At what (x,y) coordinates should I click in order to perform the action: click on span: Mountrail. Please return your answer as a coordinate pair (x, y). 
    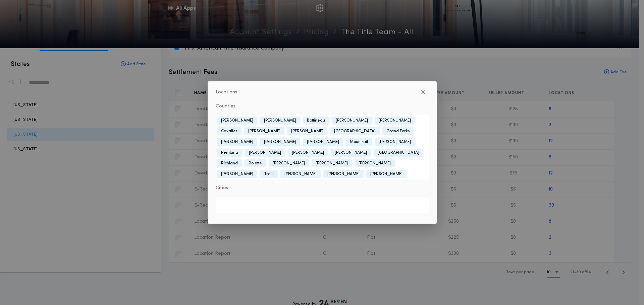
    Looking at the image, I should click on (359, 142).